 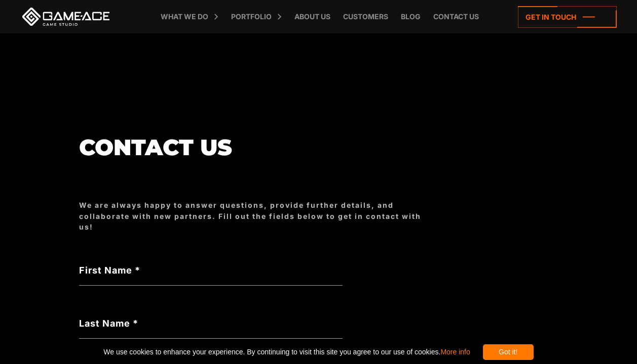 I want to click on a: Get in touch, so click(x=567, y=17).